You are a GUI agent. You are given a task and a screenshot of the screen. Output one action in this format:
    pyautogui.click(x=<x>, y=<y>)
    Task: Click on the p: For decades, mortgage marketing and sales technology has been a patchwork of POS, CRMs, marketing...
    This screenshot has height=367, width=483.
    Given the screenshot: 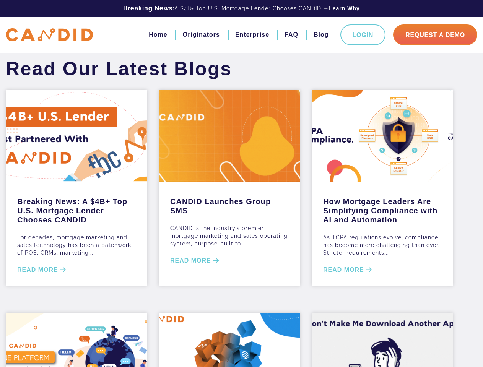 What is the action you would take?
    pyautogui.click(x=76, y=245)
    